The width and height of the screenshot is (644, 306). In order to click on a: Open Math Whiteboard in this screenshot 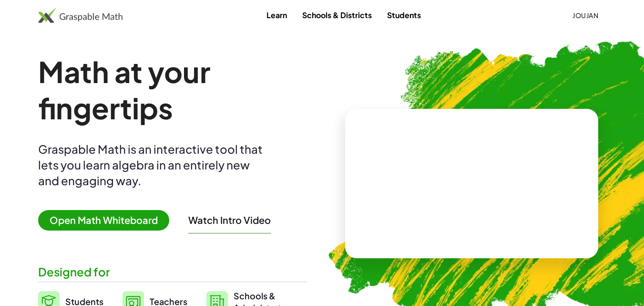, I will do `click(107, 221)`.